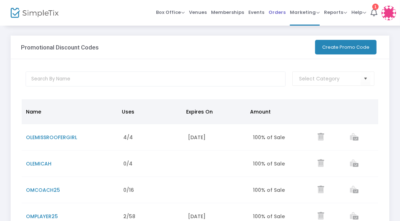 Image resolution: width=400 pixels, height=221 pixels. I want to click on span: OMCOACH25, so click(43, 190).